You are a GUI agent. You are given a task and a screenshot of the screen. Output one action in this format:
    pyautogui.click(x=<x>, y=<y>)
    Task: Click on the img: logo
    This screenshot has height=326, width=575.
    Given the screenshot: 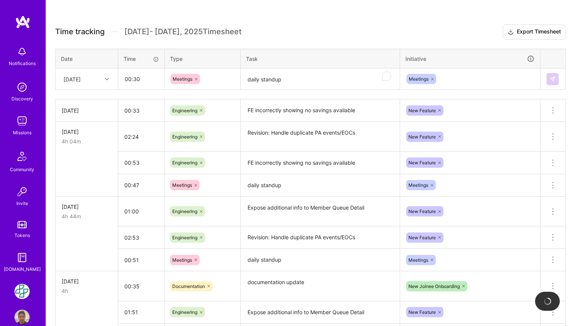 What is the action you would take?
    pyautogui.click(x=23, y=22)
    